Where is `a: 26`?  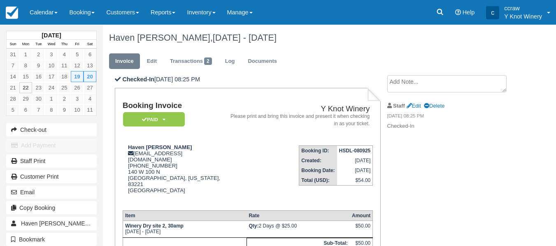 a: 26 is located at coordinates (77, 88).